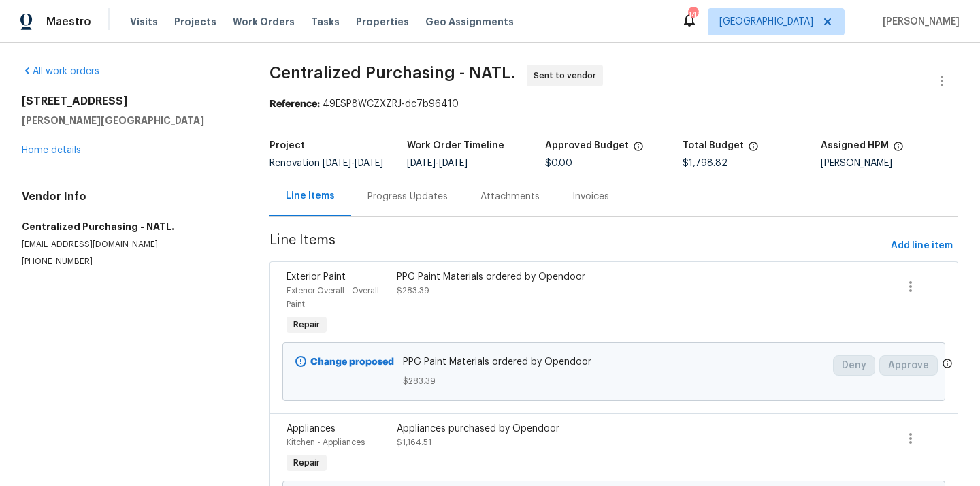  What do you see at coordinates (909, 366) in the screenshot?
I see `button: Approve` at bounding box center [909, 366].